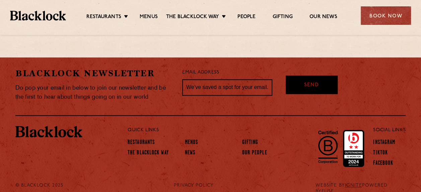 Image resolution: width=421 pixels, height=192 pixels. What do you see at coordinates (384, 143) in the screenshot?
I see `a: Instagram` at bounding box center [384, 143].